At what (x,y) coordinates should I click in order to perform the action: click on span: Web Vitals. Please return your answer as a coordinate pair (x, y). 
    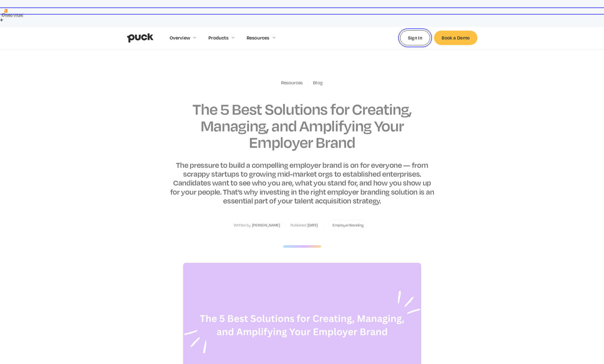
    Looking at the image, I should click on (14, 15).